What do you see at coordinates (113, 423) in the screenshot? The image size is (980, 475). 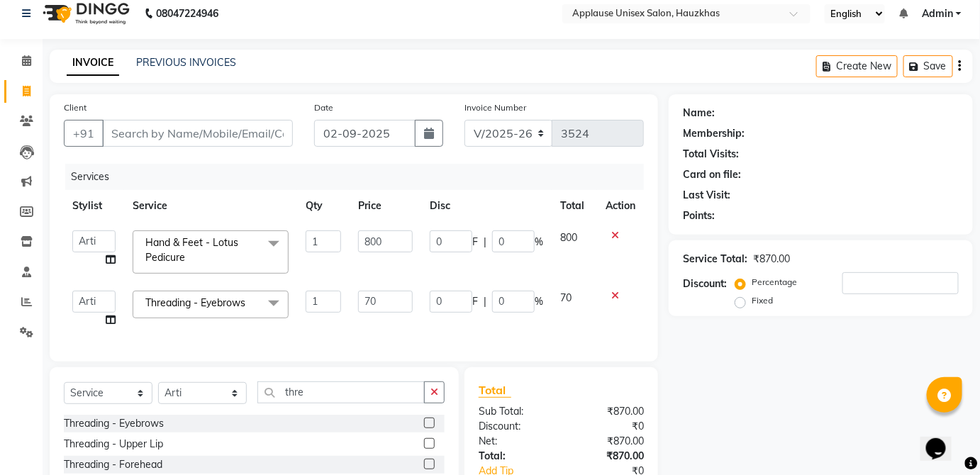 I see `div: Threading - Eyebrows` at bounding box center [113, 423].